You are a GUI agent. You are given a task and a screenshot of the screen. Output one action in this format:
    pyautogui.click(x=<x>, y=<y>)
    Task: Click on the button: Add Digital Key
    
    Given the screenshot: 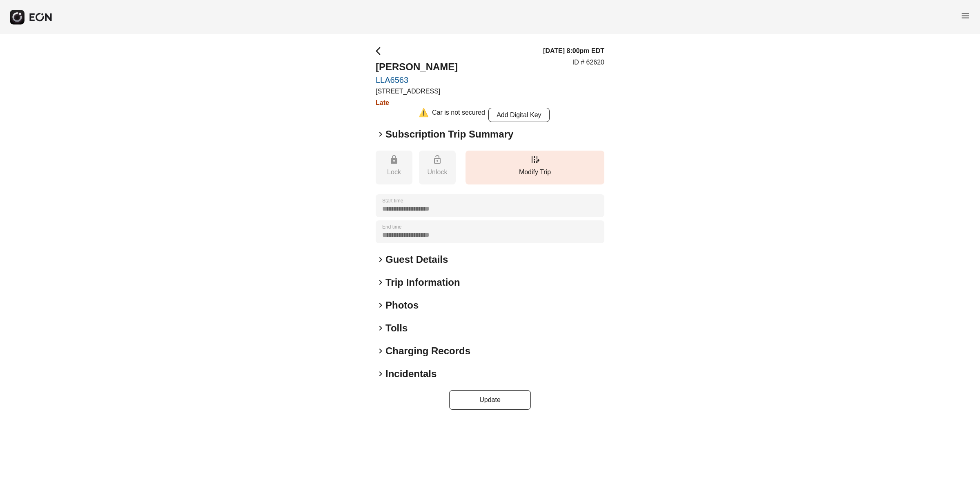 What is the action you would take?
    pyautogui.click(x=519, y=114)
    